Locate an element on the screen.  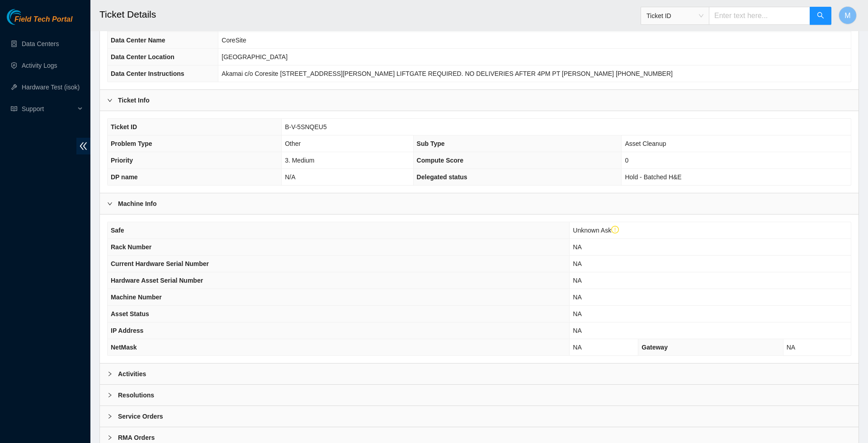
span: 0 is located at coordinates (626, 160).